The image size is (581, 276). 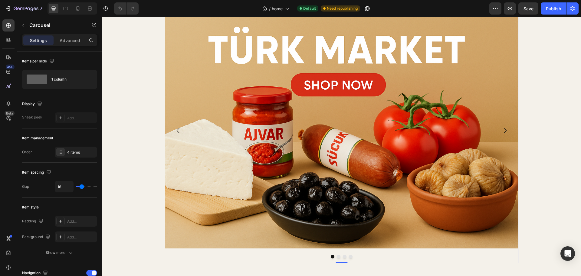 What do you see at coordinates (37, 237) in the screenshot?
I see `div: Background` at bounding box center [37, 237].